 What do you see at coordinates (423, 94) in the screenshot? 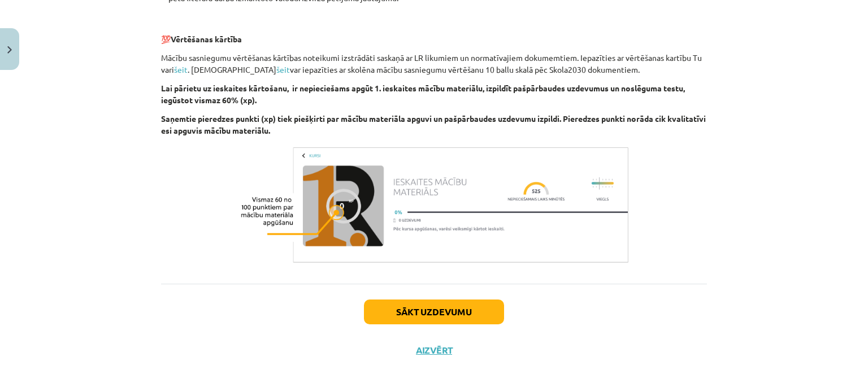
I see `b: Lai pārietu uz ieskaites kārtošanu, ir nepieciešams apgūt 1. ieskaites mācību materiālu, izpildīt...` at bounding box center [423, 94].